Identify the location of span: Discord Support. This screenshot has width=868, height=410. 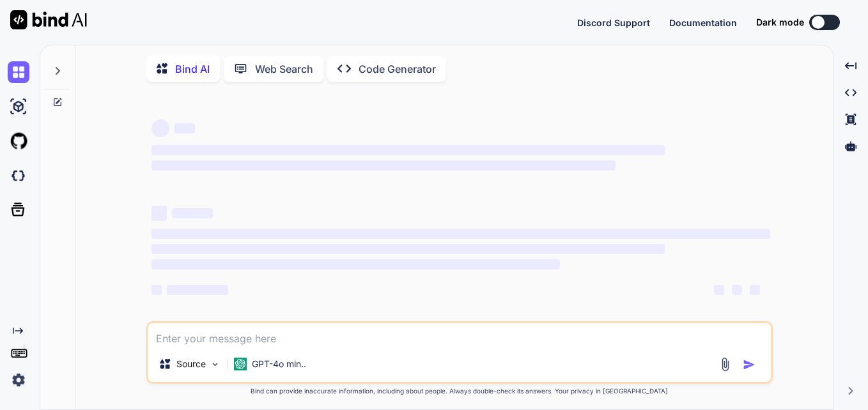
(614, 22).